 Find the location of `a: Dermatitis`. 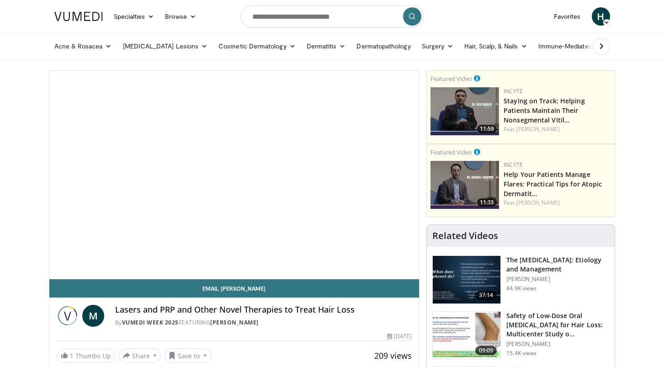

a: Dermatitis is located at coordinates (326, 46).